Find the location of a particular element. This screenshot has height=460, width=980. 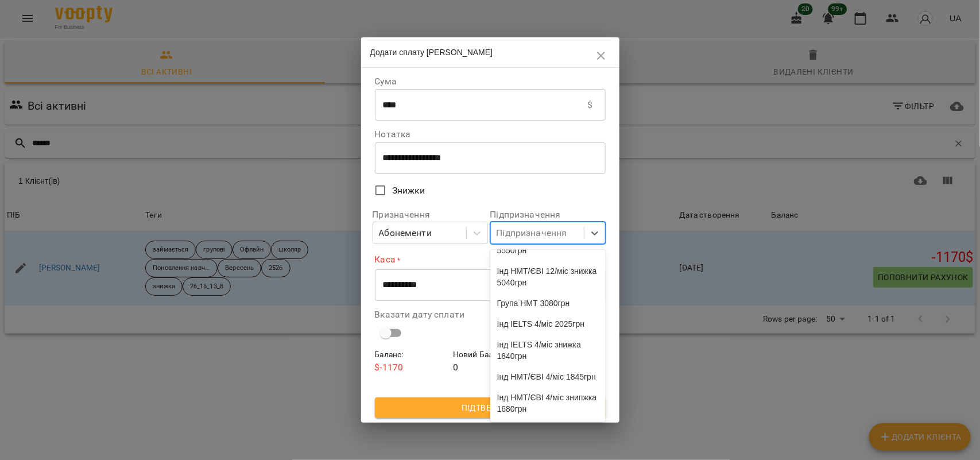

h6: Новий Баланс : is located at coordinates (490, 355).